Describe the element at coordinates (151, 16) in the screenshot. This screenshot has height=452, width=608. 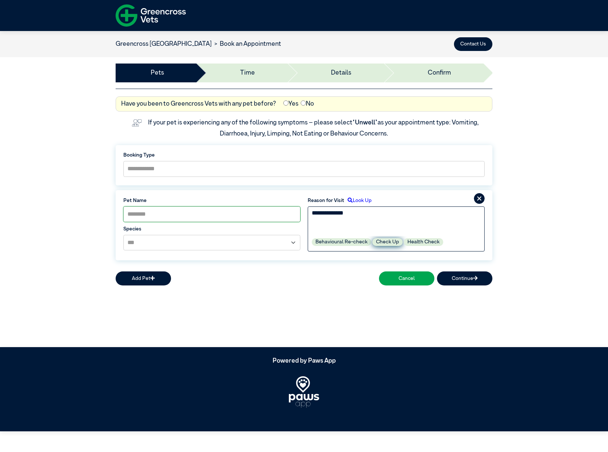
I see `img: f-logo` at that location.